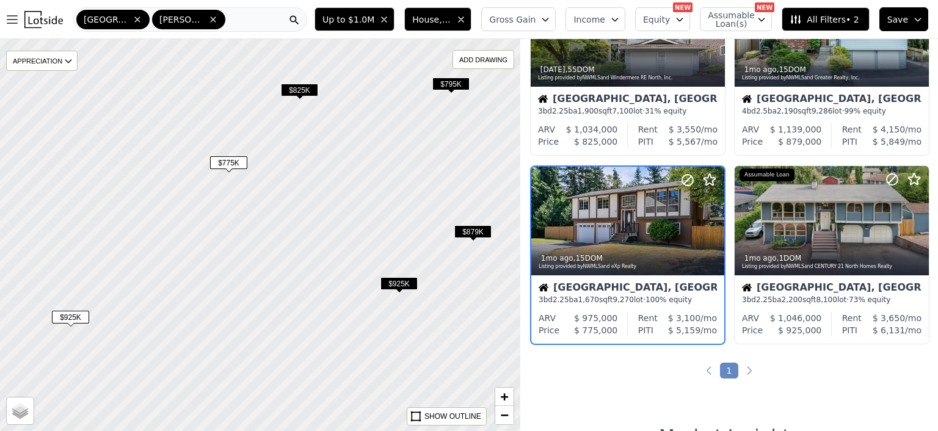 This screenshot has height=431, width=938. I want to click on div: , 1 DOM, so click(832, 258).